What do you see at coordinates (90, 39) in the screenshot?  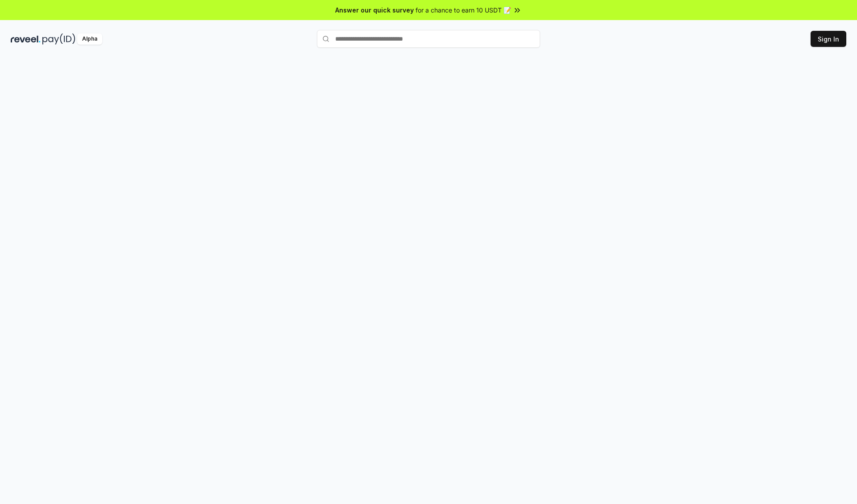 I see `div: Alpha` at bounding box center [90, 39].